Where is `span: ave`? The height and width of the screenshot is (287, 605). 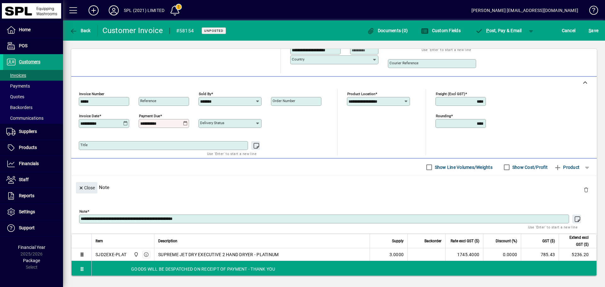
span: ave is located at coordinates (593, 31).